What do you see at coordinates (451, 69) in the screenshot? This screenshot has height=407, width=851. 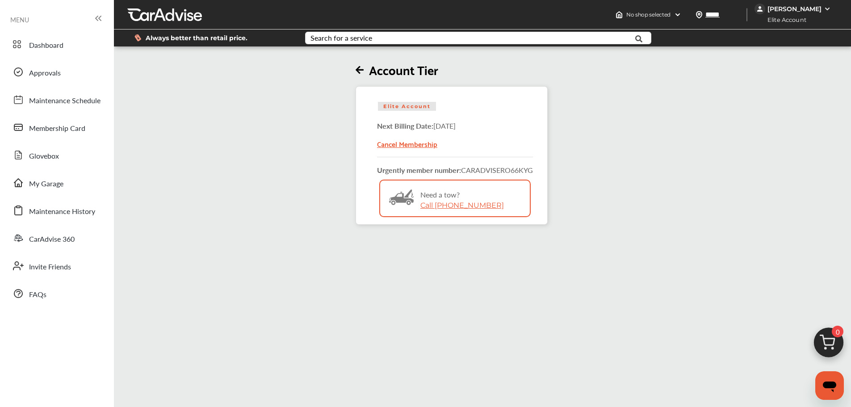 I see `h2: Account Tier` at bounding box center [451, 69].